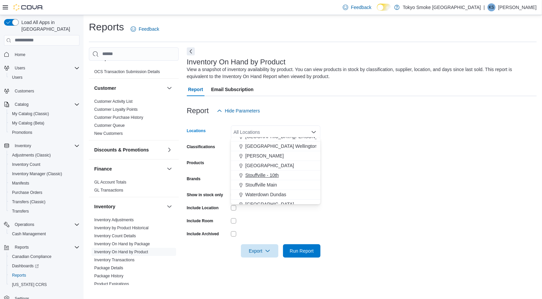 Image resolution: width=542 pixels, height=299 pixels. What do you see at coordinates (134, 119) in the screenshot?
I see `div: Customer` at bounding box center [134, 119].